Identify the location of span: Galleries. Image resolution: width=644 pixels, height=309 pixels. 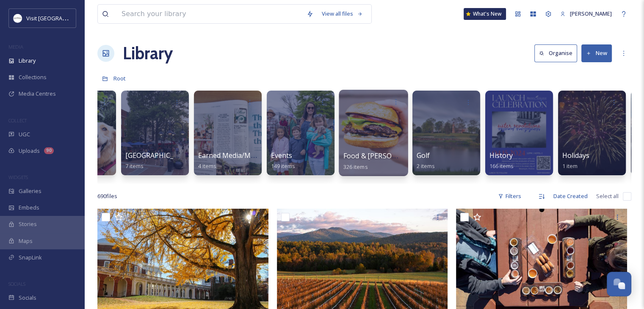
(30, 191).